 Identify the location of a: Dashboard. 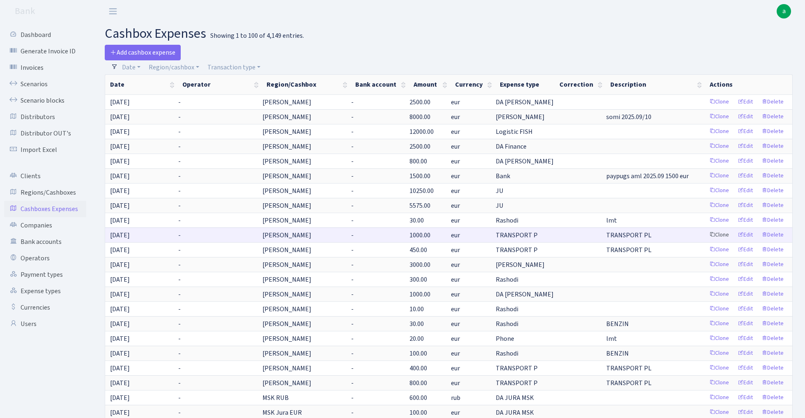
(45, 35).